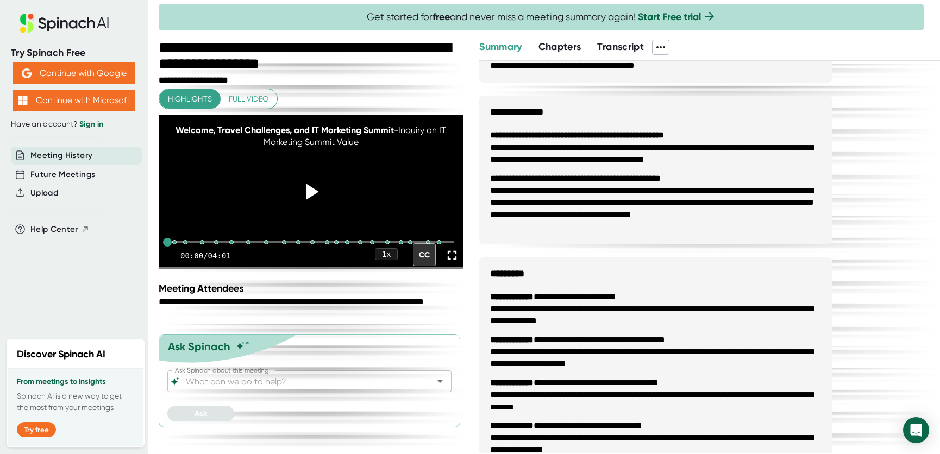 Image resolution: width=940 pixels, height=454 pixels. What do you see at coordinates (74, 101) in the screenshot?
I see `a: Continue with Microsoft` at bounding box center [74, 101].